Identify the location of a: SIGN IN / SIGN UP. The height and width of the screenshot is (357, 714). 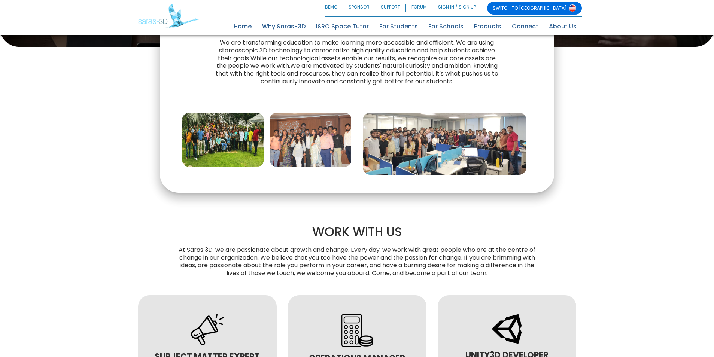
(457, 8).